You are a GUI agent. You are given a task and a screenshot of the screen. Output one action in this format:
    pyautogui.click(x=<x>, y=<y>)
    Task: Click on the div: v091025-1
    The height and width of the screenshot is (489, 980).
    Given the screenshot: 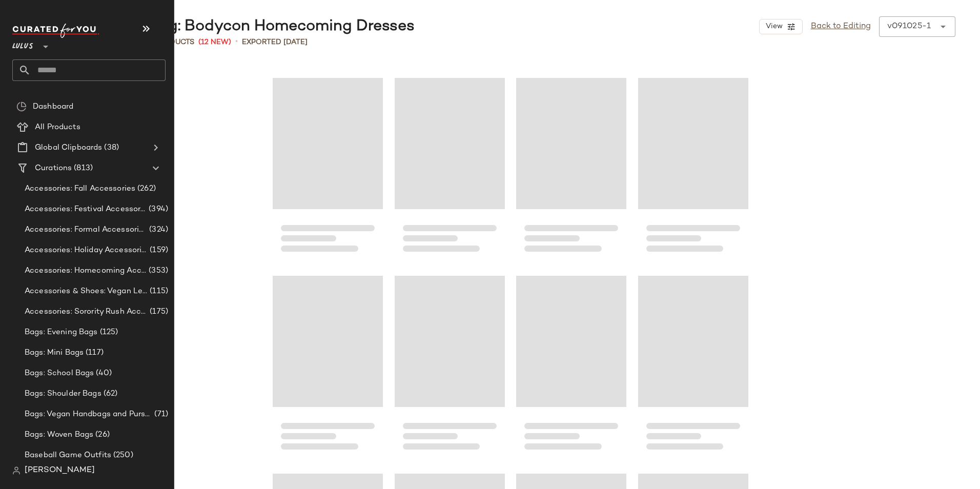 What is the action you would take?
    pyautogui.click(x=909, y=27)
    